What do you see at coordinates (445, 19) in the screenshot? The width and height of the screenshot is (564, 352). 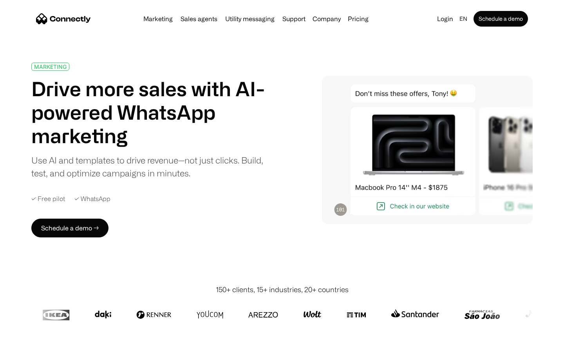 I see `a: Login` at bounding box center [445, 19].